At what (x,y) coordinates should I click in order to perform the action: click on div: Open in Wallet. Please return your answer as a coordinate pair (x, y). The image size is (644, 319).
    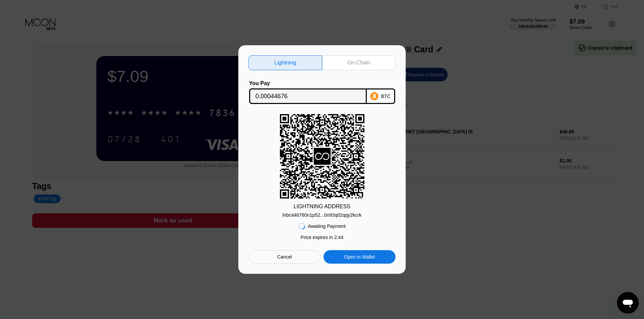
    Looking at the image, I should click on (359, 257).